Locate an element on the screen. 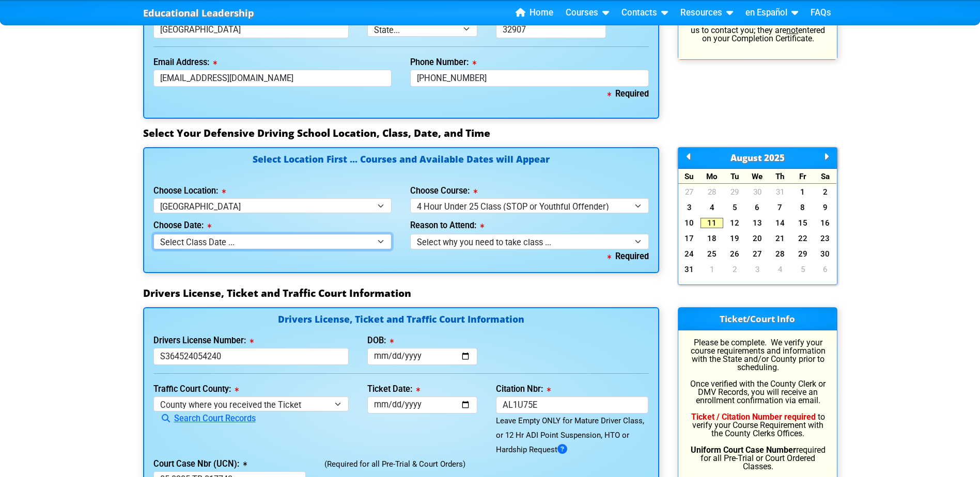 The width and height of the screenshot is (980, 477). b: Uniform Court Case Number is located at coordinates (743, 450).